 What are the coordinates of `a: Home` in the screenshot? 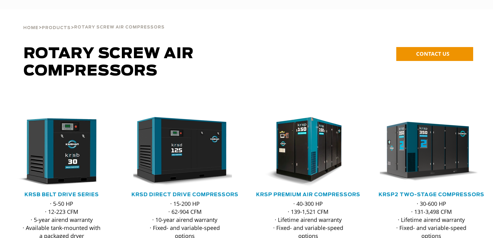 It's located at (31, 28).